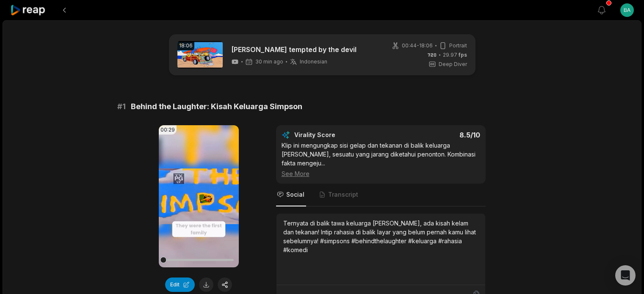  I want to click on nav: Tabs, so click(381, 195).